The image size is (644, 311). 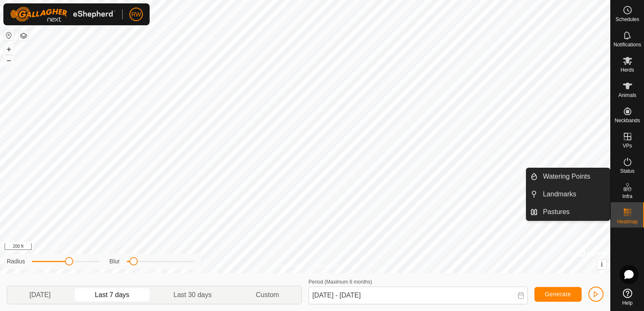 What do you see at coordinates (63, 14) in the screenshot?
I see `img: Gallagher Logo` at bounding box center [63, 14].